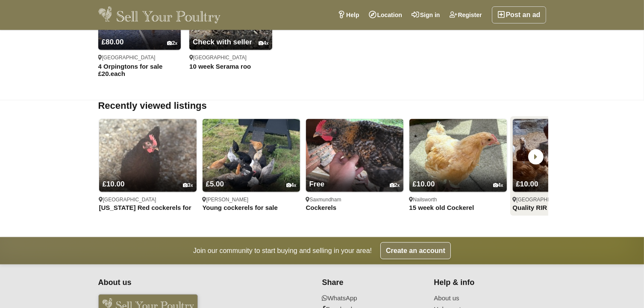 The width and height of the screenshot is (644, 308). Describe the element at coordinates (561, 208) in the screenshot. I see `a: Quality RIR x10` at that location.